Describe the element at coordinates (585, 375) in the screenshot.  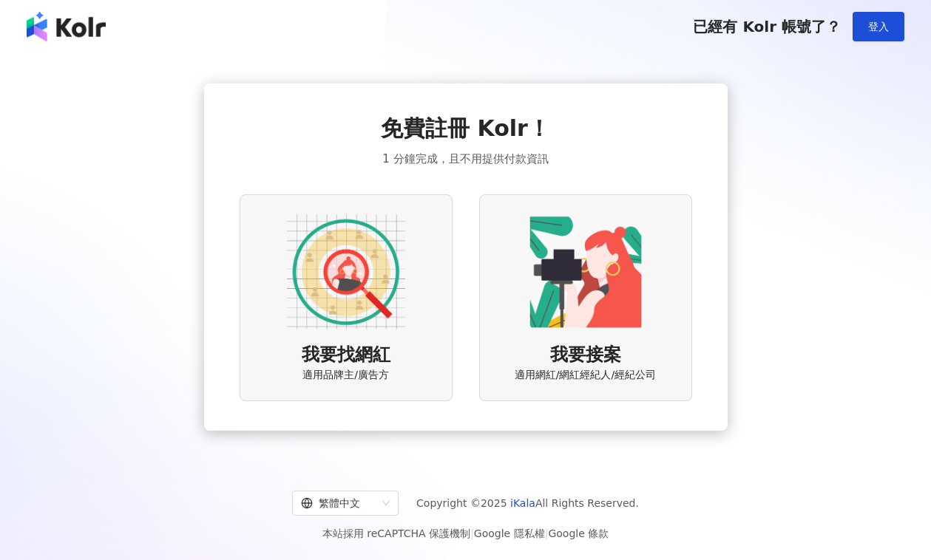
I see `span: 適用網紅/網紅經紀人/經紀公司` at that location.